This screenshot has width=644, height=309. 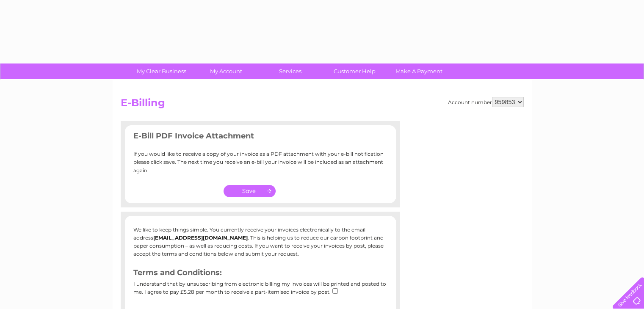 What do you see at coordinates (290, 71) in the screenshot?
I see `a: Services` at bounding box center [290, 71].